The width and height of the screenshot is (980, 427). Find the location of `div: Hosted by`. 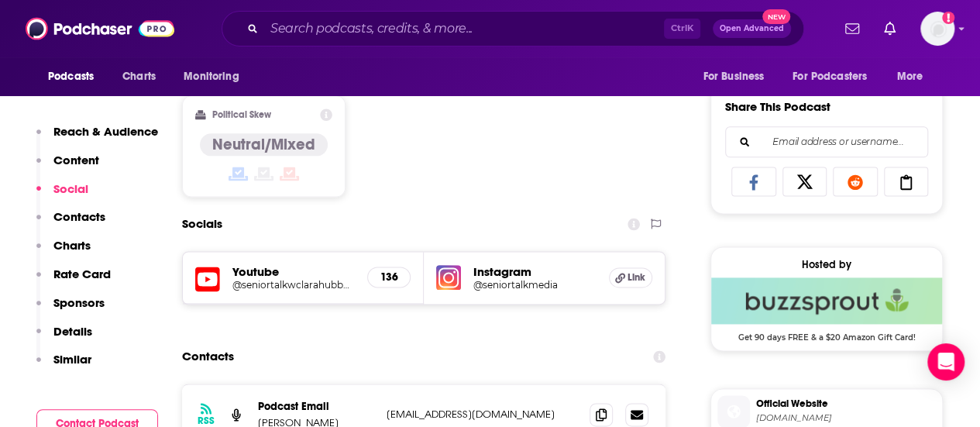

div: Hosted by is located at coordinates (826, 265).